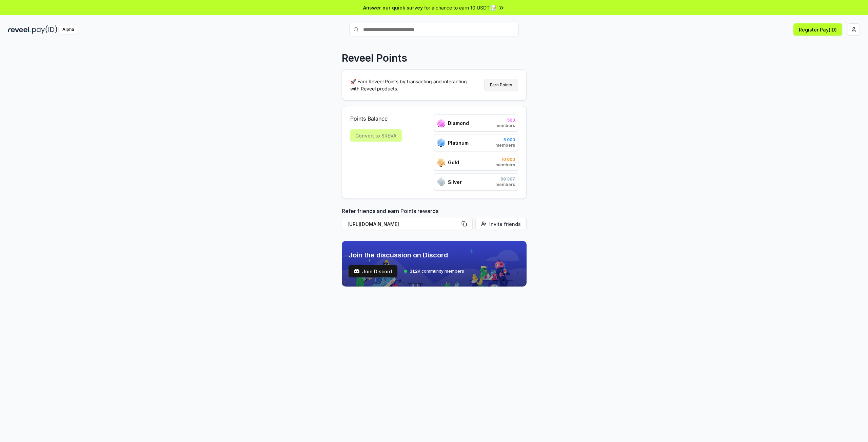 Image resolution: width=868 pixels, height=442 pixels. What do you see at coordinates (505, 140) in the screenshot?
I see `span: 5 000` at bounding box center [505, 140].